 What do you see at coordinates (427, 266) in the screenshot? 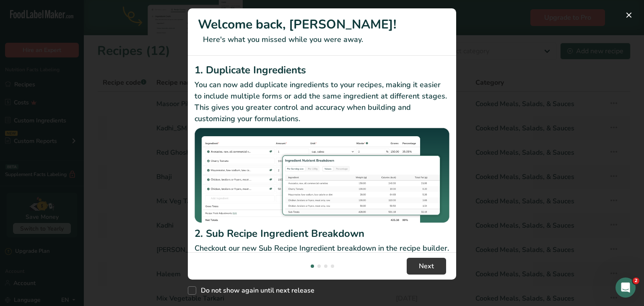
I see `span: Next` at bounding box center [427, 266].